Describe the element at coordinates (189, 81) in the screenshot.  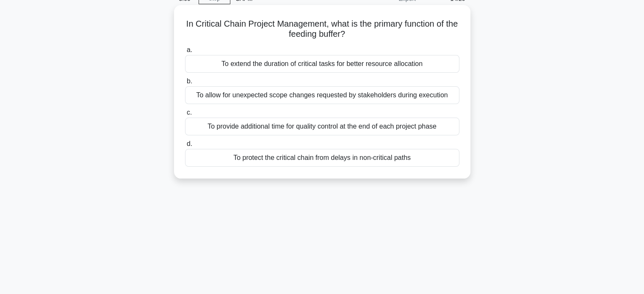
I see `span: b.` at that location.